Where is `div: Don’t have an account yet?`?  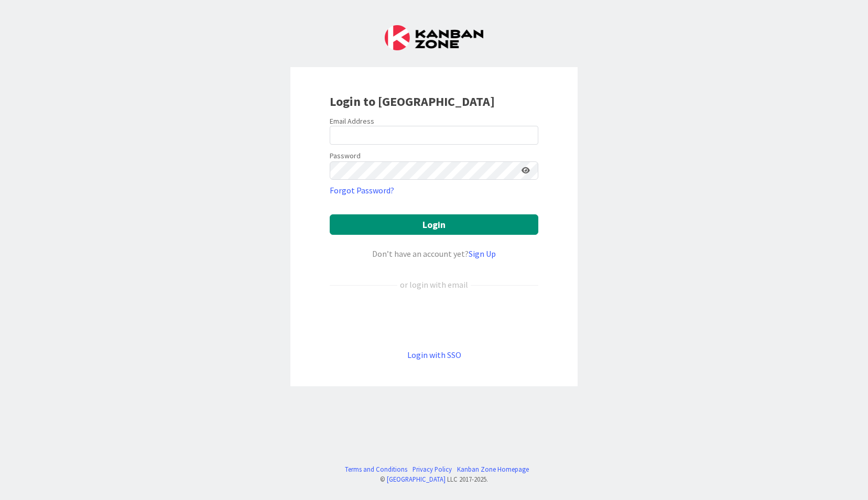 div: Don’t have an account yet? is located at coordinates (434, 254).